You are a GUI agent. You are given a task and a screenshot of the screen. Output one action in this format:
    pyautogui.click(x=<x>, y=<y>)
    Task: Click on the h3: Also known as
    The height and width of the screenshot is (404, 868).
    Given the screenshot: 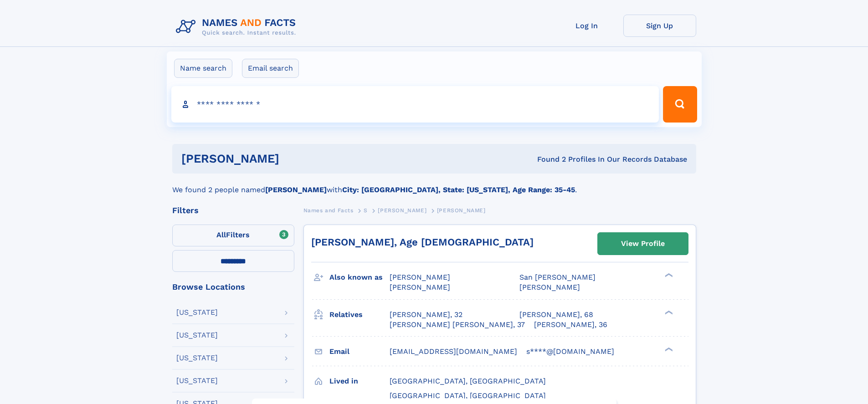 What is the action you would take?
    pyautogui.click(x=359, y=277)
    